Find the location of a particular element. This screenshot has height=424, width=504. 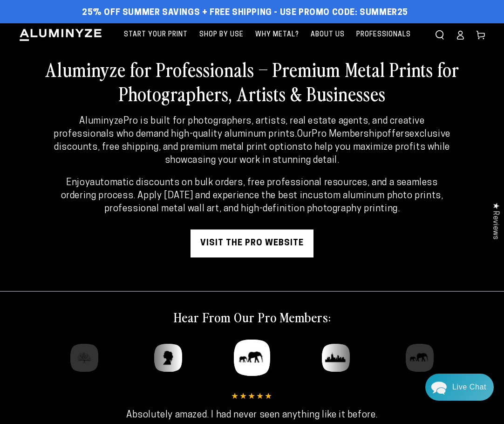

summary: Search our site is located at coordinates (440, 35).